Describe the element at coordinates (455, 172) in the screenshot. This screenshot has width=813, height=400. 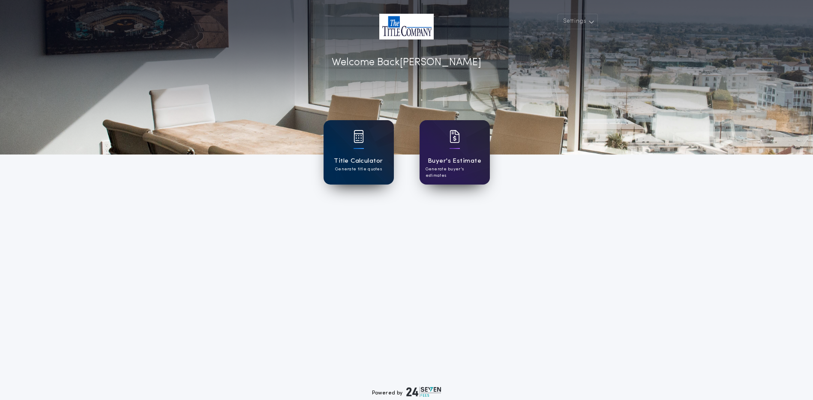
I see `p: Generate buyer's estimates` at that location.